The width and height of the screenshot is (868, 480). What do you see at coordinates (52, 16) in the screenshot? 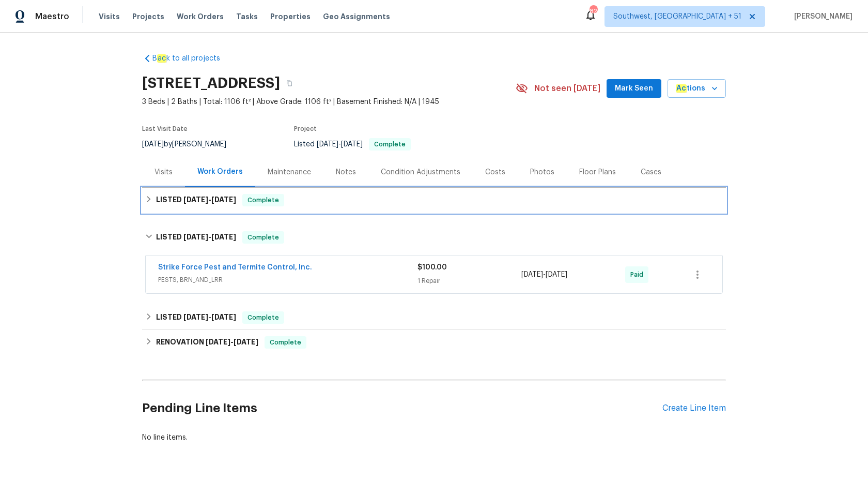
I see `span: Maestro` at bounding box center [52, 16].